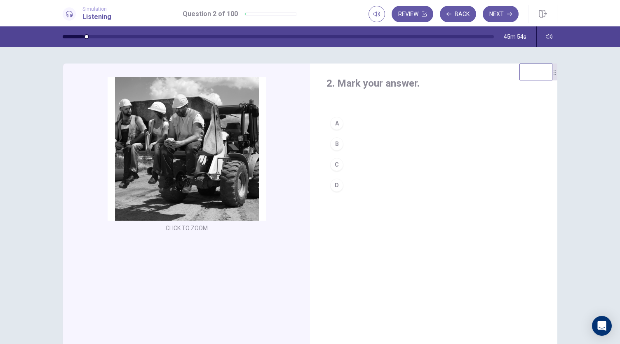 Image resolution: width=620 pixels, height=344 pixels. I want to click on button: Back, so click(458, 14).